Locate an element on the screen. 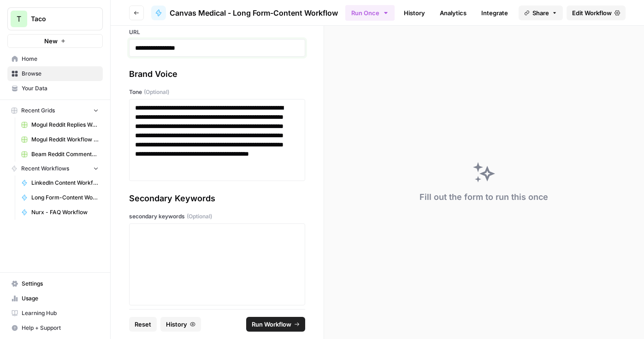 The image size is (644, 339). label: Tone is located at coordinates (217, 92).